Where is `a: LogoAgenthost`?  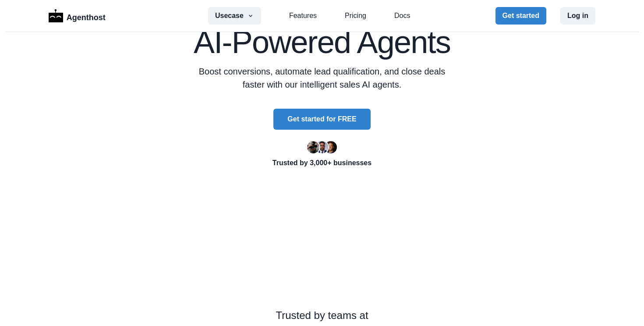 a: LogoAgenthost is located at coordinates (77, 16).